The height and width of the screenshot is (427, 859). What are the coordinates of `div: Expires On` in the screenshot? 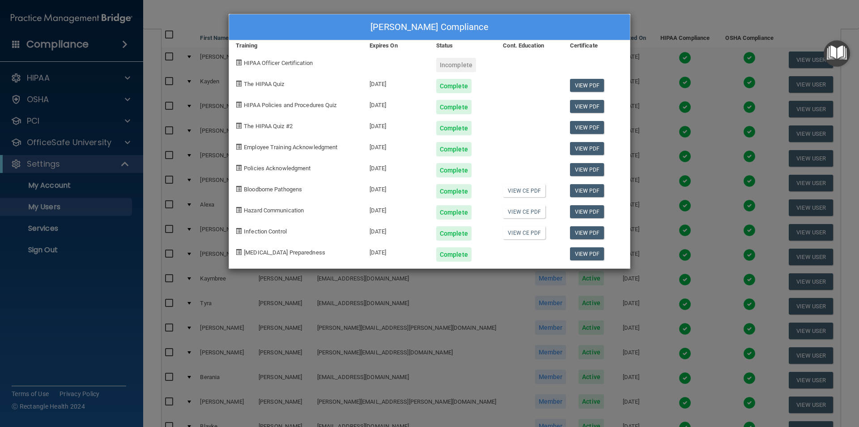 It's located at (396, 46).